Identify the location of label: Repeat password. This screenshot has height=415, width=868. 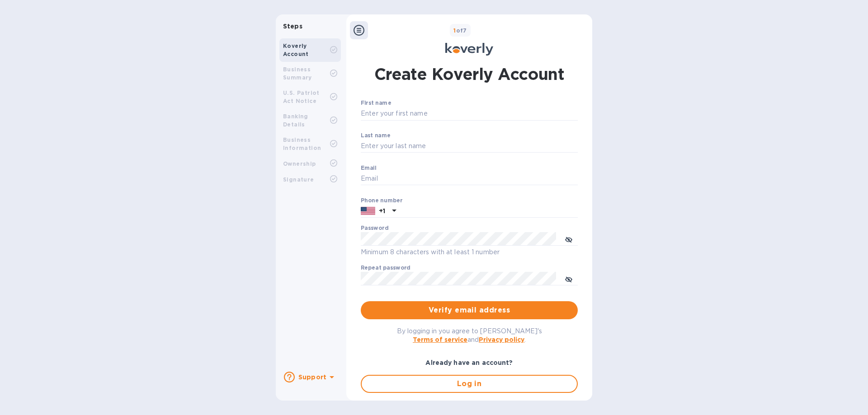
(385, 269).